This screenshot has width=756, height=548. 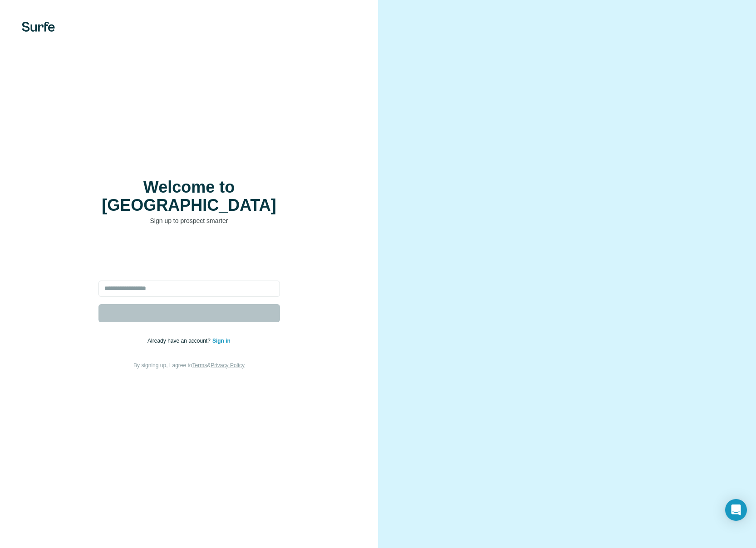 I want to click on a: Terms, so click(x=200, y=366).